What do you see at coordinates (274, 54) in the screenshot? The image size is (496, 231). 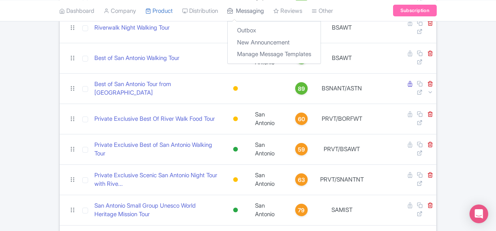 I see `a: Manage Message Templates` at bounding box center [274, 54].